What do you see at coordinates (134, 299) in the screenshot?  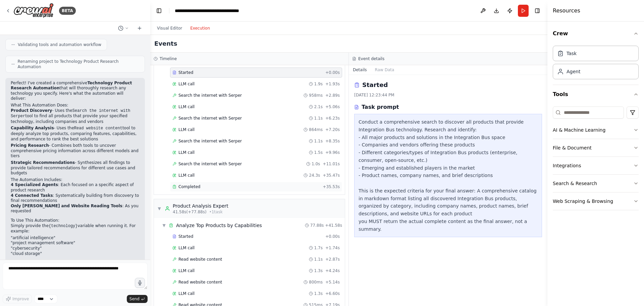 I see `span: Send` at bounding box center [134, 299].